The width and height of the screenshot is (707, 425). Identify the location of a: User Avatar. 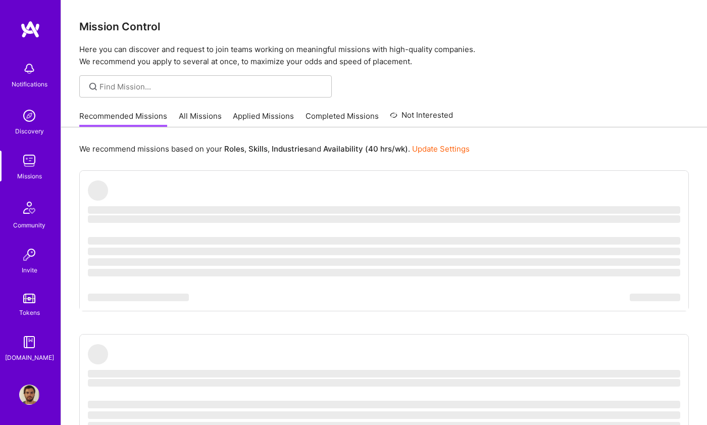
(29, 394).